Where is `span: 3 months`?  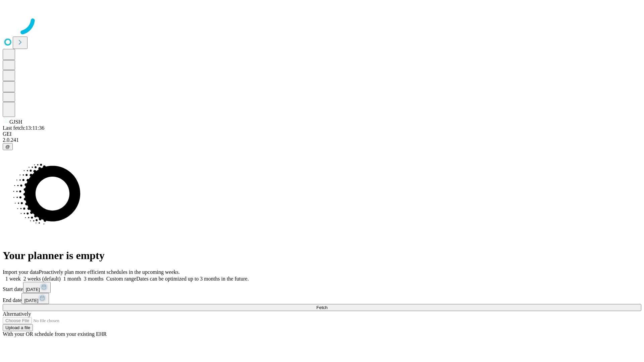
span: 3 months is located at coordinates (94, 278).